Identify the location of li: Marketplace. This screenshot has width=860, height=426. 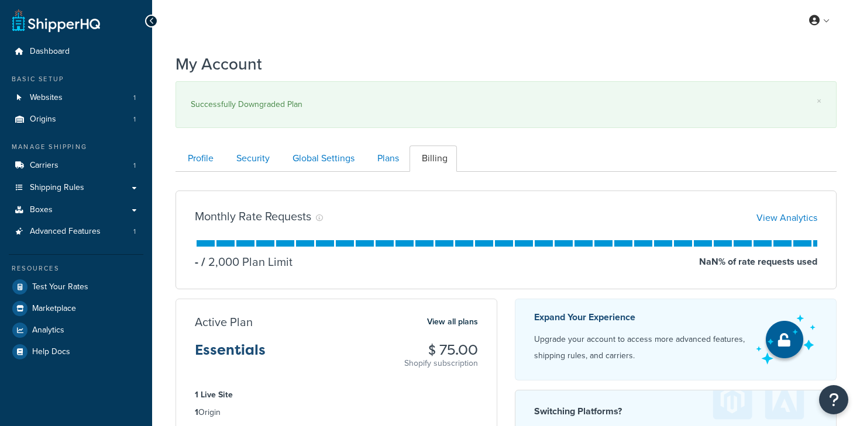
(76, 309).